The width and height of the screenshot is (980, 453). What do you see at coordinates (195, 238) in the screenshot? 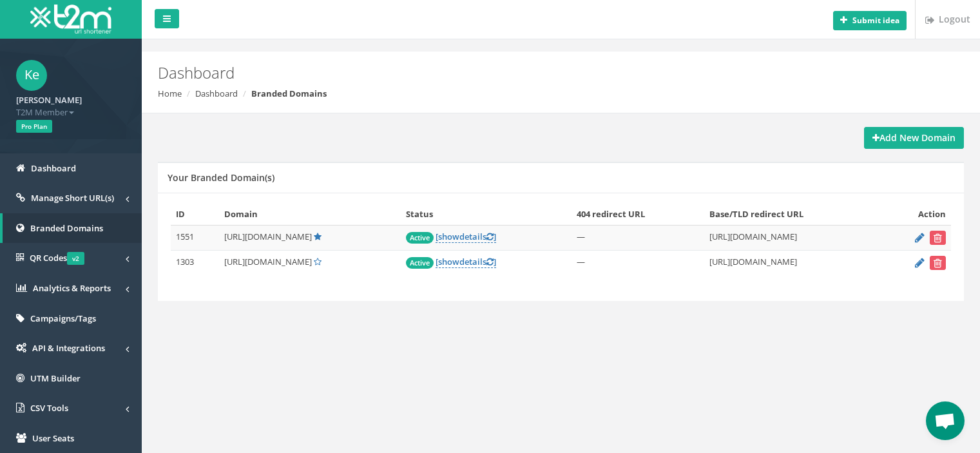
I see `td: 1551` at bounding box center [195, 238].